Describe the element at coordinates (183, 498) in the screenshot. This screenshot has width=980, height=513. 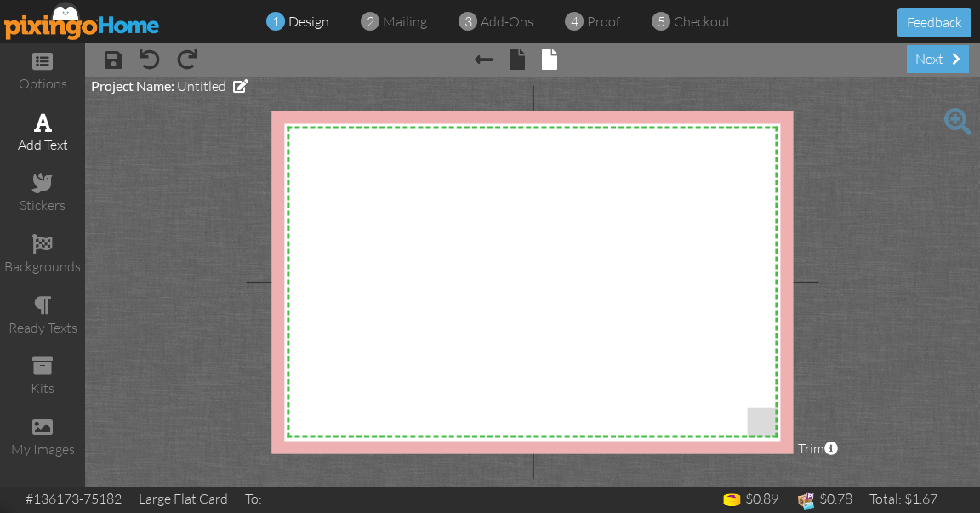
I see `td: Large Flat Card` at that location.